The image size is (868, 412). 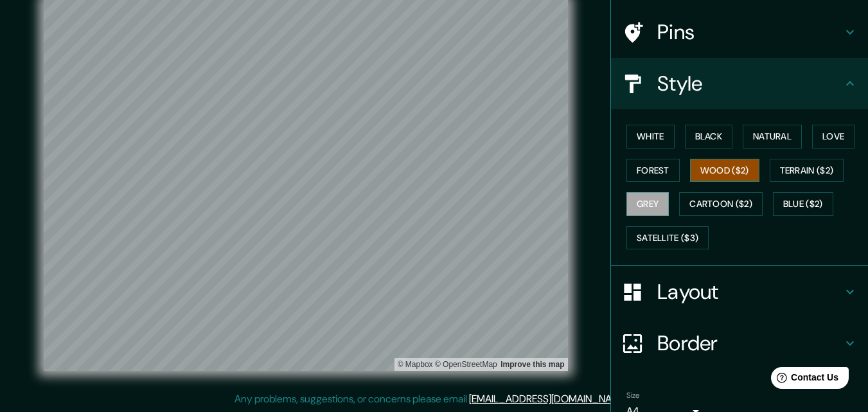 What do you see at coordinates (650, 136) in the screenshot?
I see `button: White` at bounding box center [650, 136].